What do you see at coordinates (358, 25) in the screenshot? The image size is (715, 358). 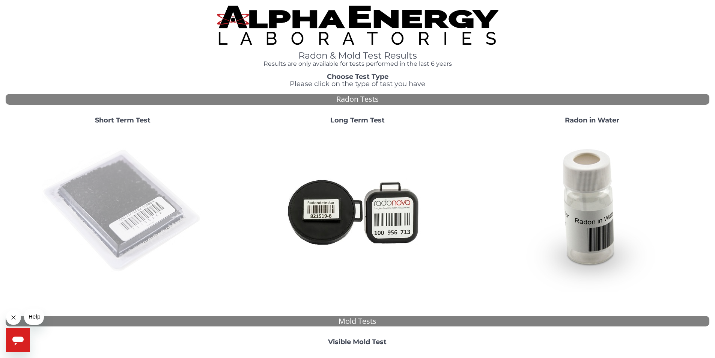 I see `img: TightCrop.jpg` at bounding box center [358, 25].